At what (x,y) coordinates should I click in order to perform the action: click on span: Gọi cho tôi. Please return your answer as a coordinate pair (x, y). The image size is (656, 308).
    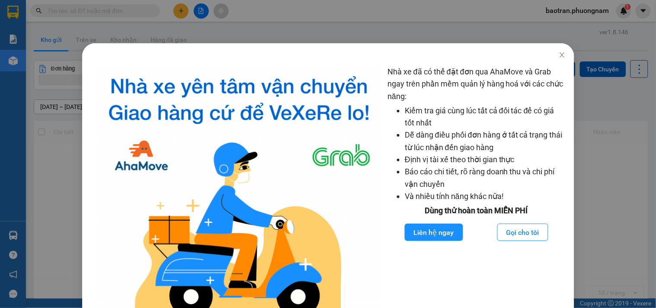
    Looking at the image, I should click on (522, 232).